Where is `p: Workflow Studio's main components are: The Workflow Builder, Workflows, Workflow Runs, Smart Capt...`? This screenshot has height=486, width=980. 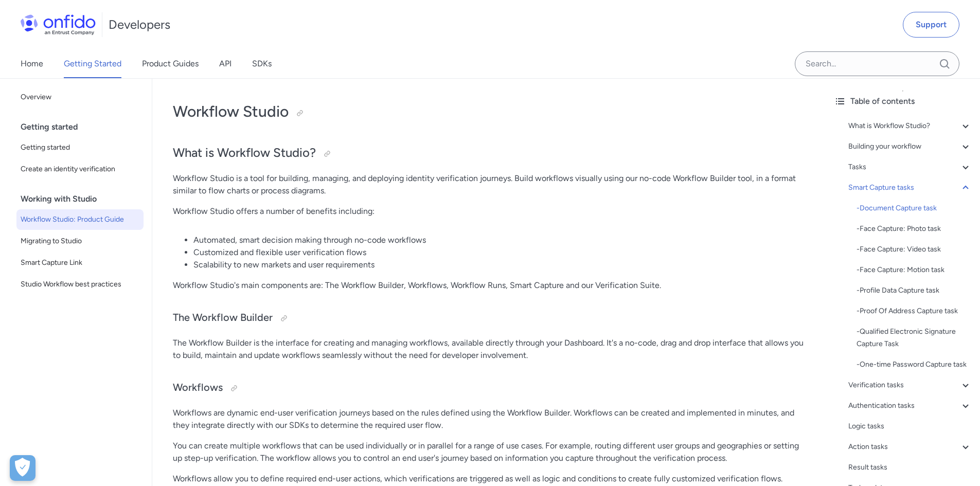
p: Workflow Studio's main components are: The Workflow Builder, Workflows, Workflow Runs, Smart Capt... is located at coordinates (488, 286).